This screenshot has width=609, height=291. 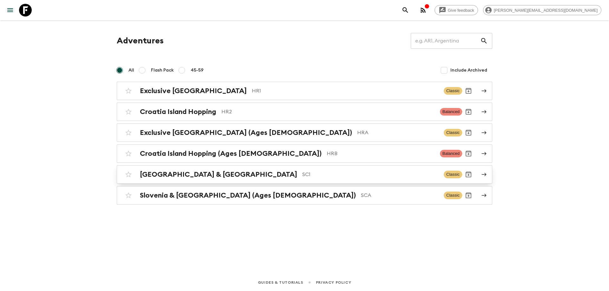 What do you see at coordinates (445, 41) in the screenshot?
I see `input: e.g. AR1, Argentina` at bounding box center [445, 41].